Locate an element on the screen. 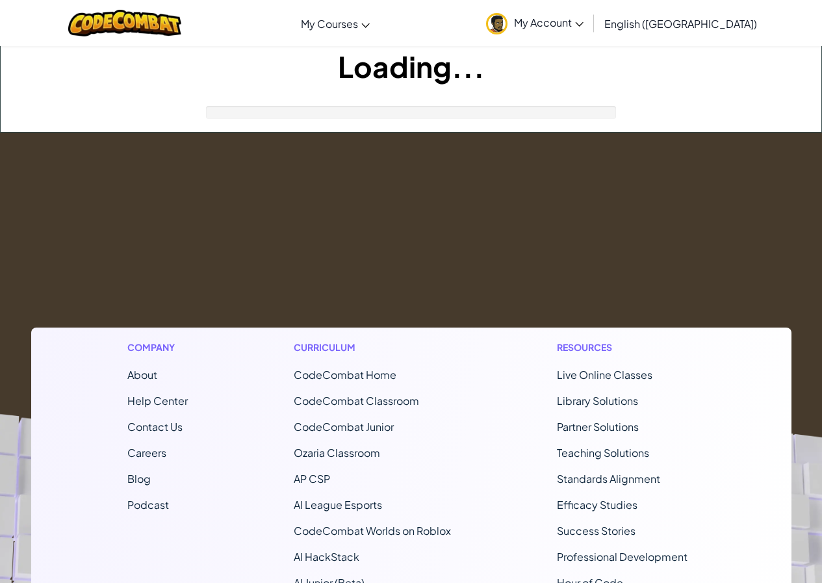  a: CodeCombat logo is located at coordinates (125, 23).